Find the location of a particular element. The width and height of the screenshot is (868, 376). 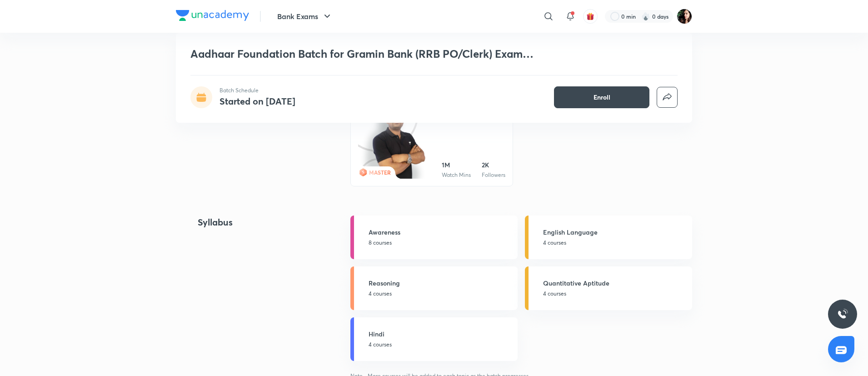

div: 1M is located at coordinates (456, 165).